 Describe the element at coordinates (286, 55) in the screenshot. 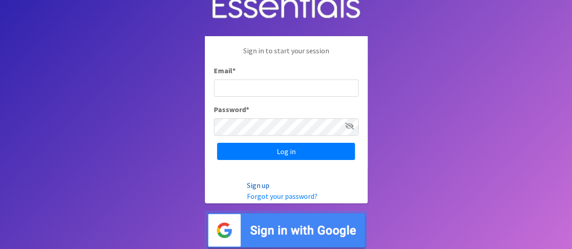

I see `p: Sign in to start your session` at that location.